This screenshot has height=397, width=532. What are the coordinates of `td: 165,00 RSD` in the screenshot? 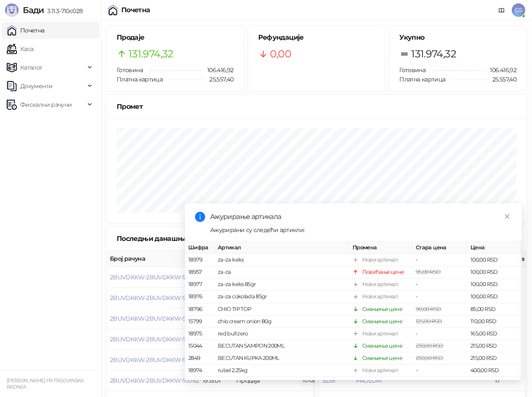 It's located at (495, 334).